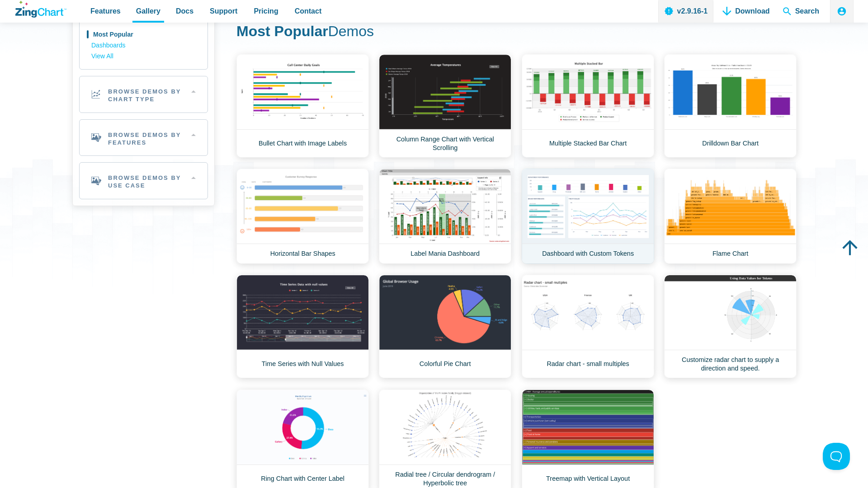 This screenshot has width=868, height=488. I want to click on a: Label Mania Dashboard, so click(445, 216).